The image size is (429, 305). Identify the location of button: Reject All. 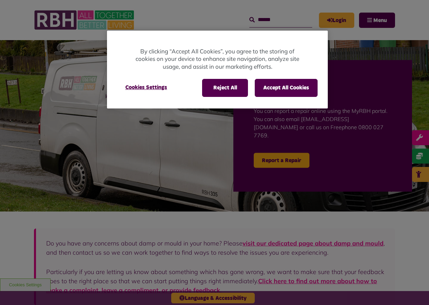
(225, 88).